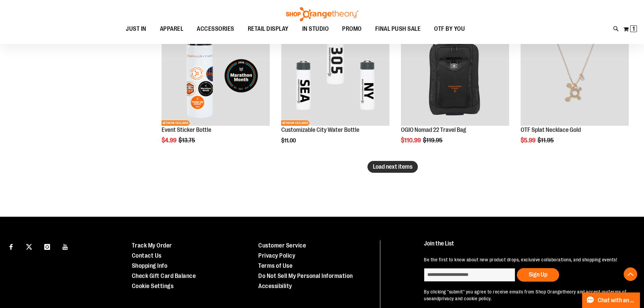  I want to click on a: Visit our Facebook page, so click(11, 246).